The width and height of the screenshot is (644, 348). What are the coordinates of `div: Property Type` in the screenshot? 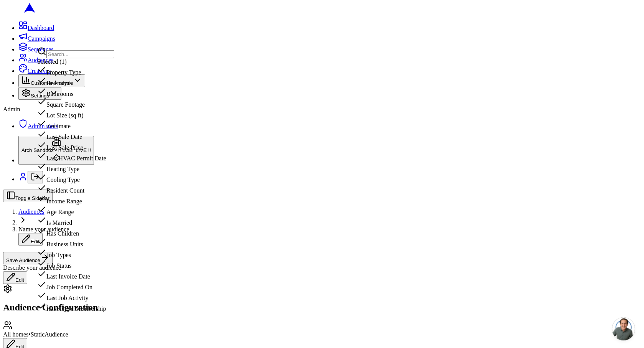 It's located at (76, 70).